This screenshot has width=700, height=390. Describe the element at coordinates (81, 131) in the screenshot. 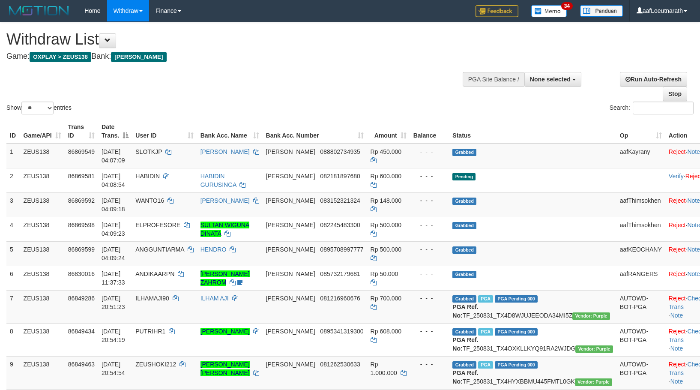

I see `th: Trans ID: activate to sort column ascending` at that location.